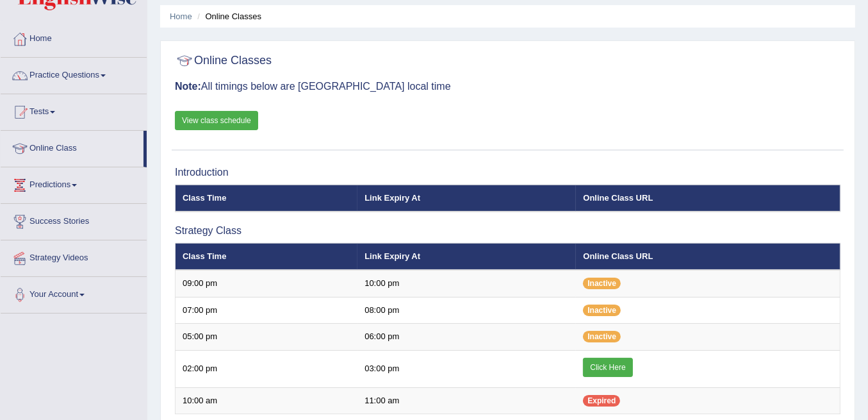 The width and height of the screenshot is (868, 420). I want to click on span: Expired, so click(602, 400).